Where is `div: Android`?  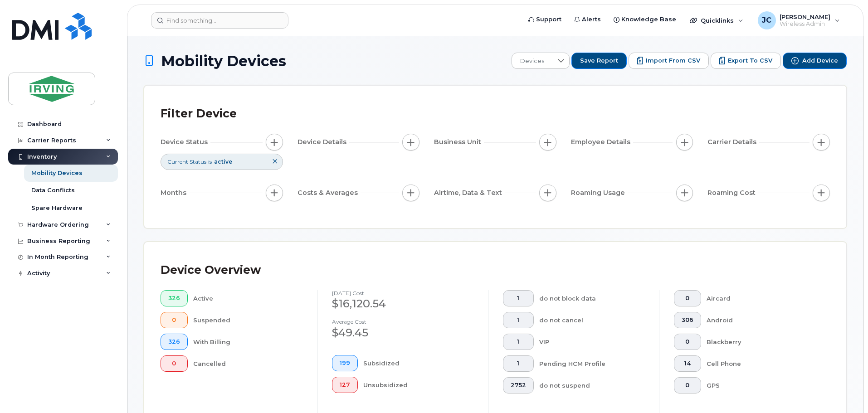
div: Android is located at coordinates (761, 320).